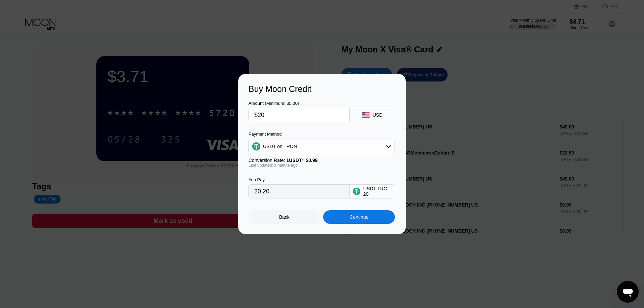 The image size is (644, 308). Describe the element at coordinates (302, 160) in the screenshot. I see `span: 1 USDT ≈ $0.99` at that location.